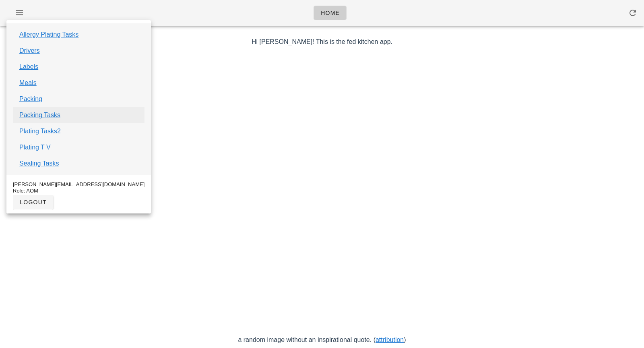  Describe the element at coordinates (40, 131) in the screenshot. I see `a: Plating Tasks2` at that location.